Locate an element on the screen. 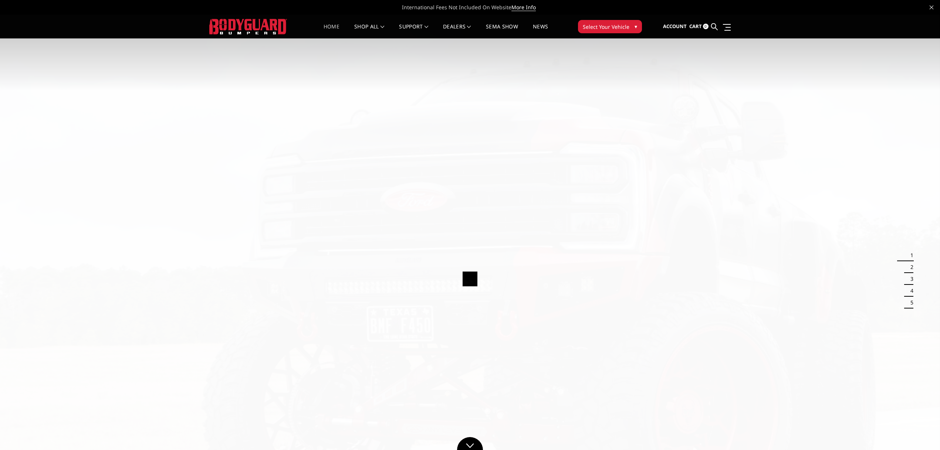 This screenshot has height=450, width=940. a: News is located at coordinates (540, 31).